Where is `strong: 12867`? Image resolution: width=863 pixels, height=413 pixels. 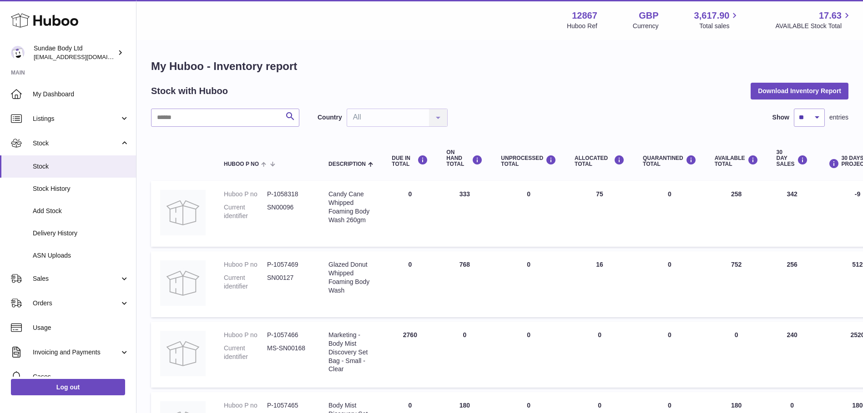
strong: 12867 is located at coordinates (584, 15).